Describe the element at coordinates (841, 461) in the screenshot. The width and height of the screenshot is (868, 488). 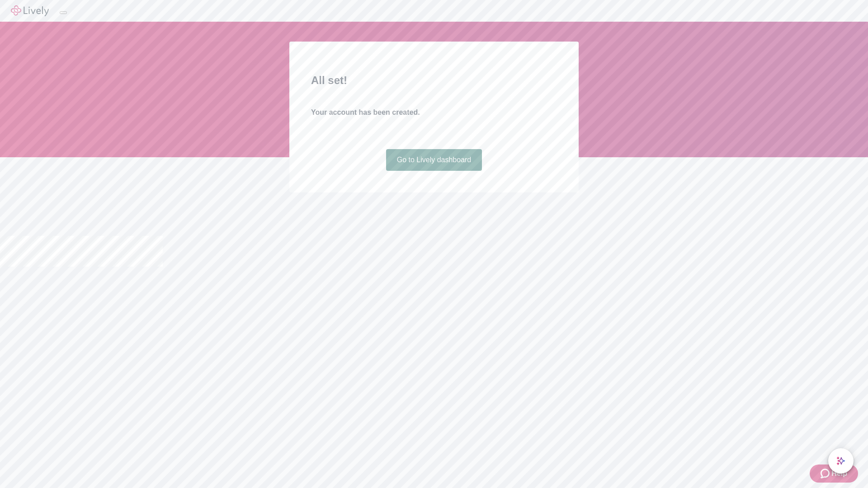
I see `svg: Lively AI Assistant` at that location.